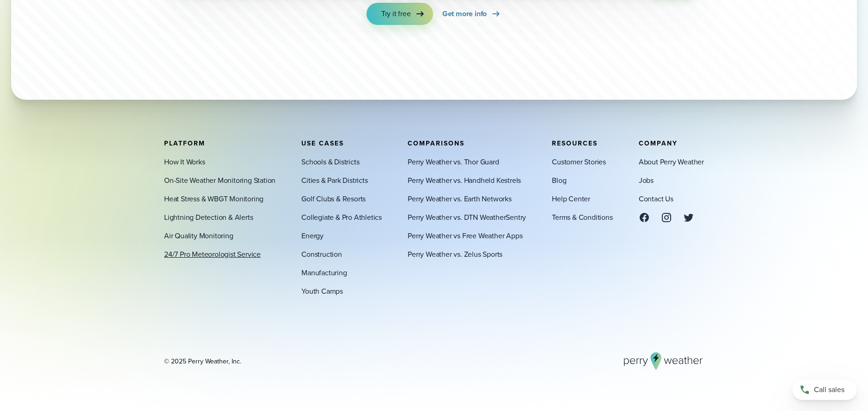  What do you see at coordinates (334, 198) in the screenshot?
I see `a: Golf Clubs & Resorts` at bounding box center [334, 198].